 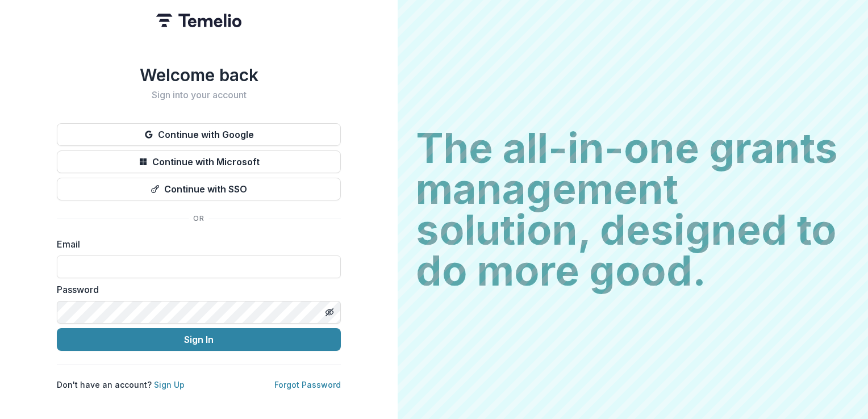 I want to click on button: Continue with Google, so click(x=199, y=135).